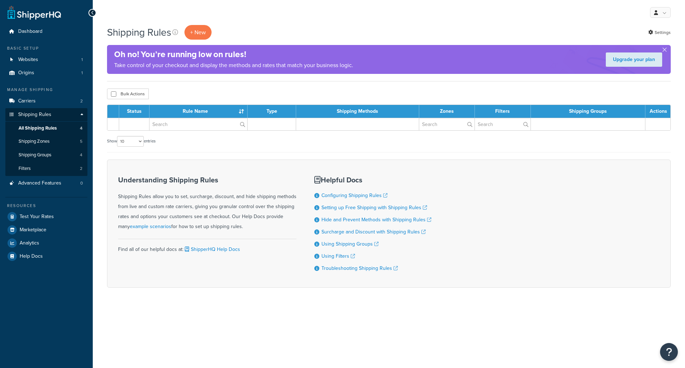  I want to click on span: Help Docs, so click(31, 256).